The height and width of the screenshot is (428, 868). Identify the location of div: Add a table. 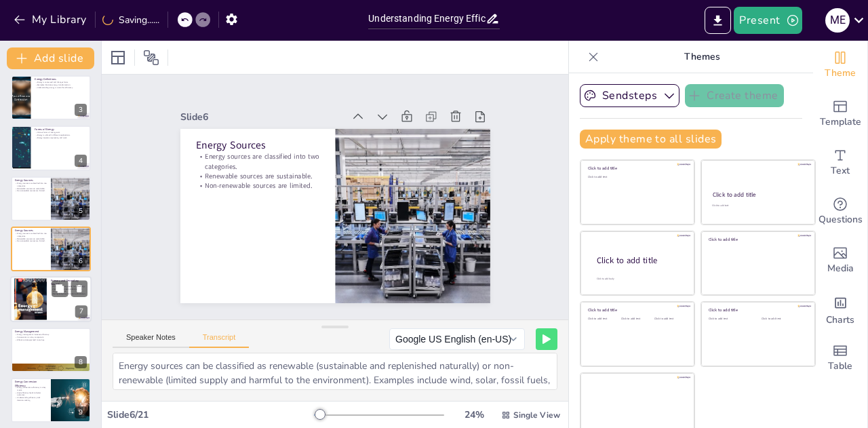
(841, 359).